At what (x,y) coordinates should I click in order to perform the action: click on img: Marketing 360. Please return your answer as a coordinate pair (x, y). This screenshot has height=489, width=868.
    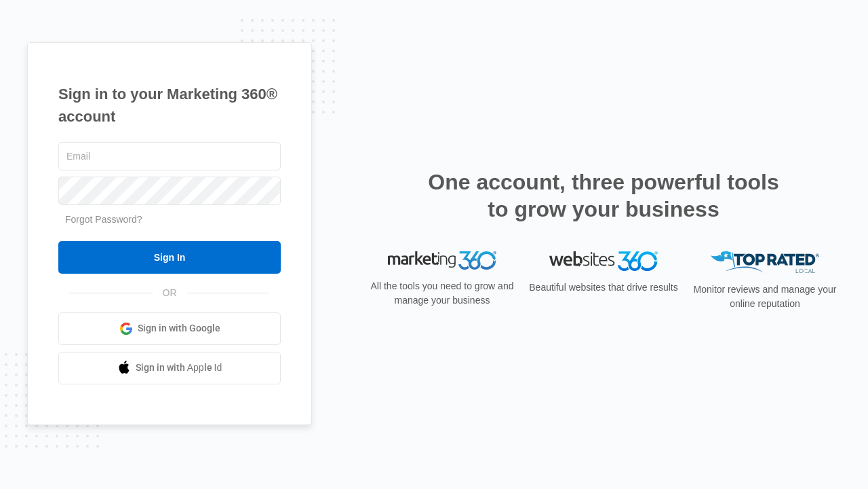
    Looking at the image, I should click on (442, 260).